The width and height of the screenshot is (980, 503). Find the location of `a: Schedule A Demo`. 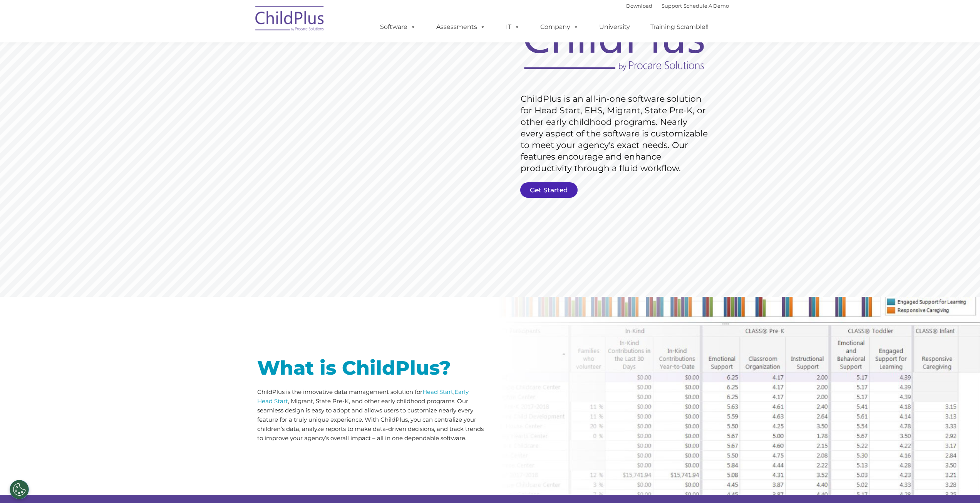

a: Schedule A Demo is located at coordinates (706, 6).